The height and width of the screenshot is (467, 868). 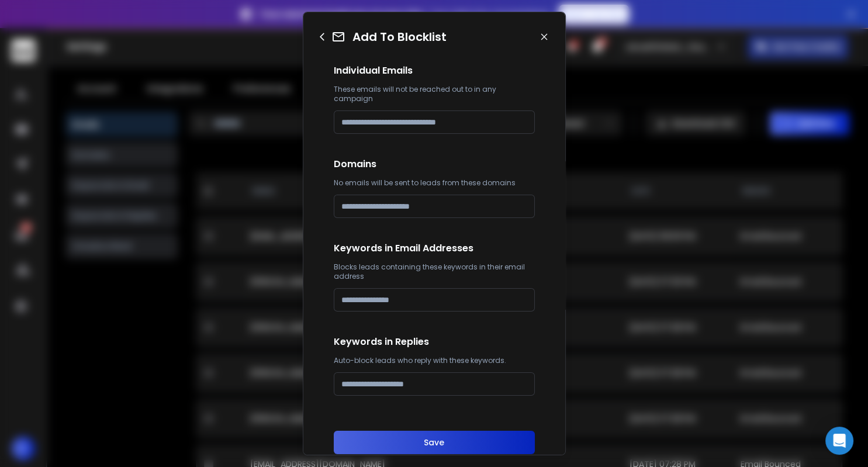 What do you see at coordinates (839, 441) in the screenshot?
I see `div: Open Intercom Messenger` at bounding box center [839, 441].